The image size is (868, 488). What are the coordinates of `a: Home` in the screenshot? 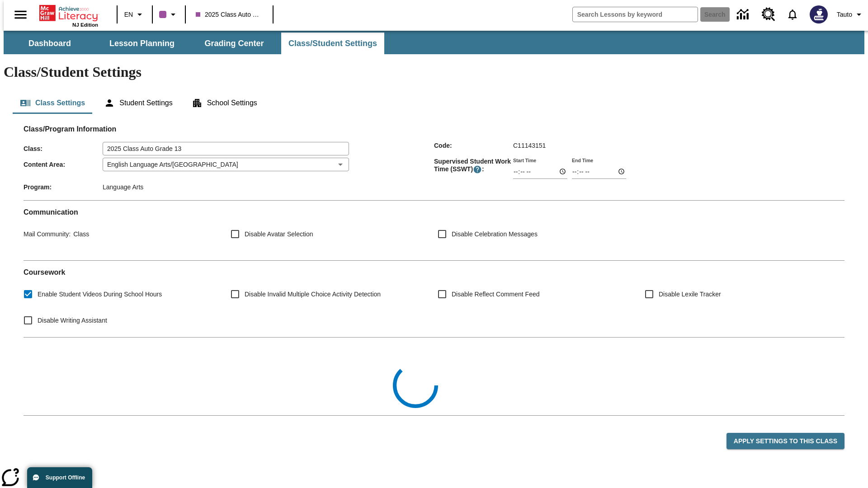 It's located at (69, 13).